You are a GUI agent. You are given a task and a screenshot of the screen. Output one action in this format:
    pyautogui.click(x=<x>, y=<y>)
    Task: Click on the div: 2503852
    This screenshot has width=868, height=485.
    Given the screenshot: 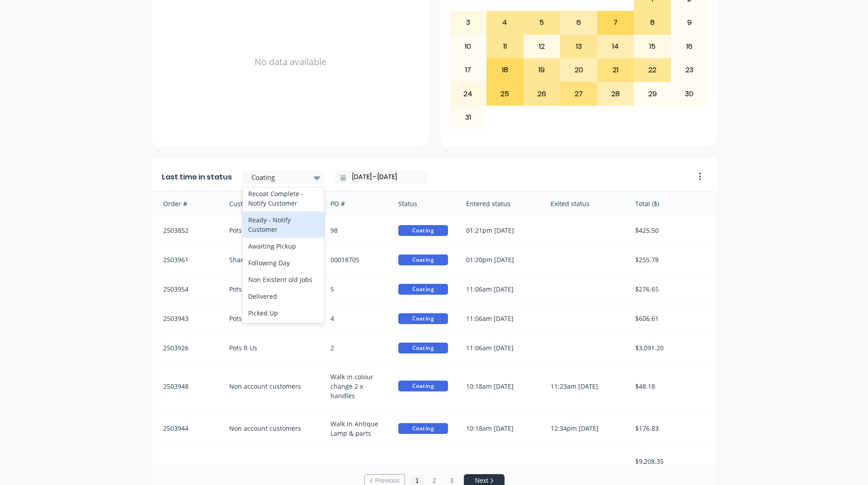 What is the action you would take?
    pyautogui.click(x=187, y=231)
    